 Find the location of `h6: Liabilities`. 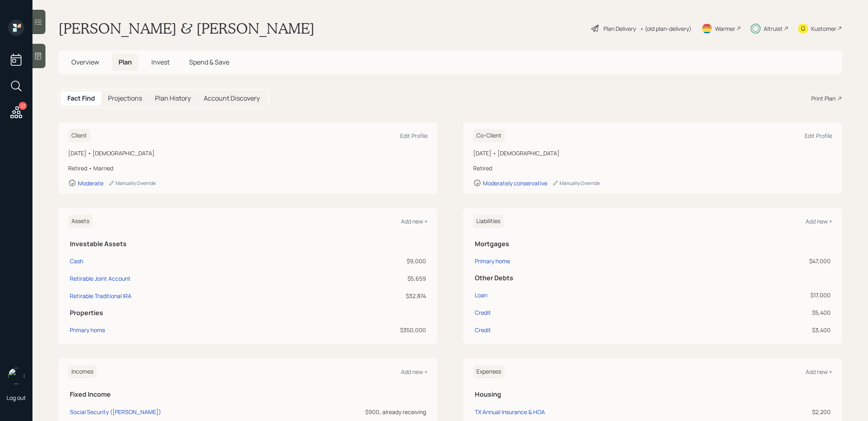

h6: Liabilities is located at coordinates (489, 221).